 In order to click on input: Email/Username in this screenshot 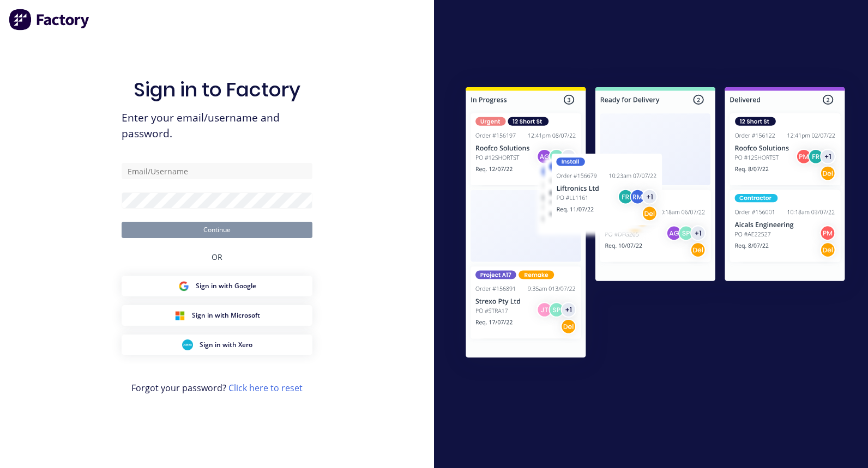, I will do `click(217, 171)`.